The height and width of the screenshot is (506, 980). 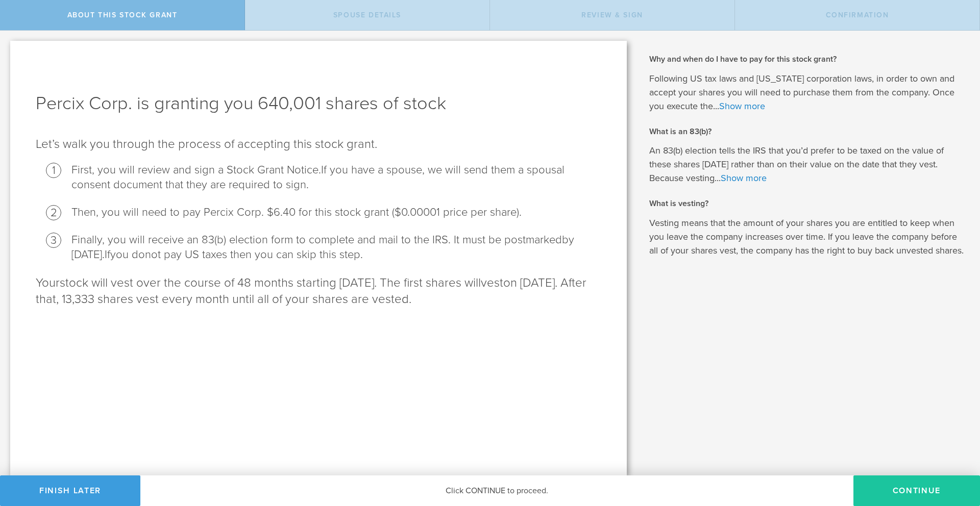 What do you see at coordinates (917, 491) in the screenshot?
I see `button: CONTINUE` at bounding box center [917, 491].